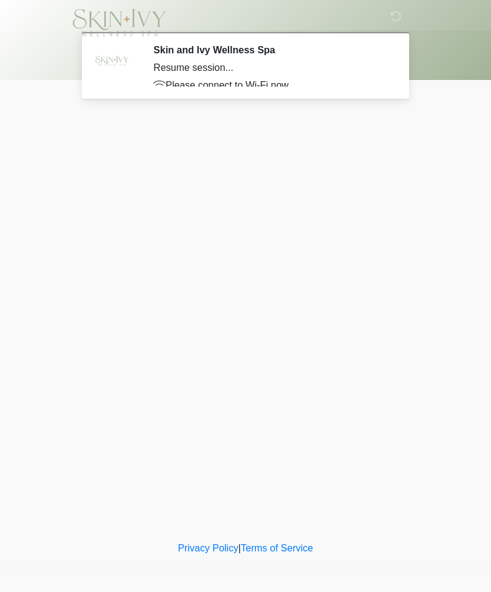 Image resolution: width=491 pixels, height=592 pixels. What do you see at coordinates (209, 548) in the screenshot?
I see `a: Privacy Policy` at bounding box center [209, 548].